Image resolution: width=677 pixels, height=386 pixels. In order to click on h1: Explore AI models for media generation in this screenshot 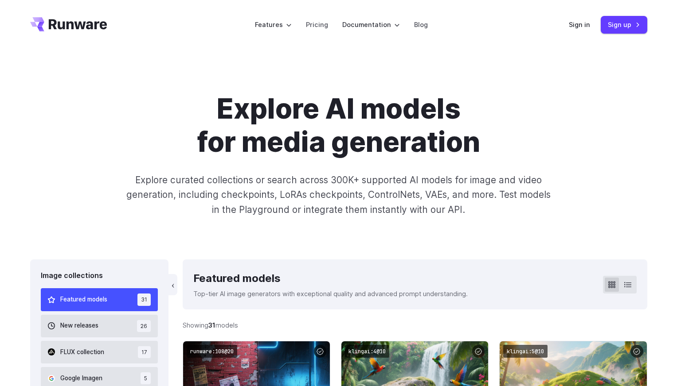, I will do `click(339, 125)`.